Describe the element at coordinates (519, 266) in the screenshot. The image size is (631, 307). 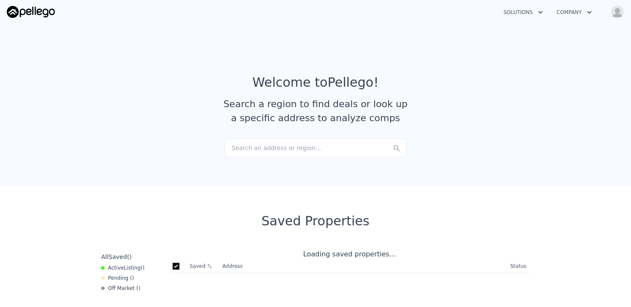
I see `th: Status` at that location.